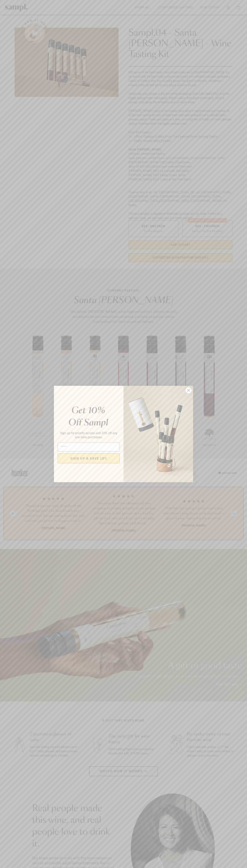 The height and width of the screenshot is (868, 247). I want to click on input: Email, so click(89, 447).